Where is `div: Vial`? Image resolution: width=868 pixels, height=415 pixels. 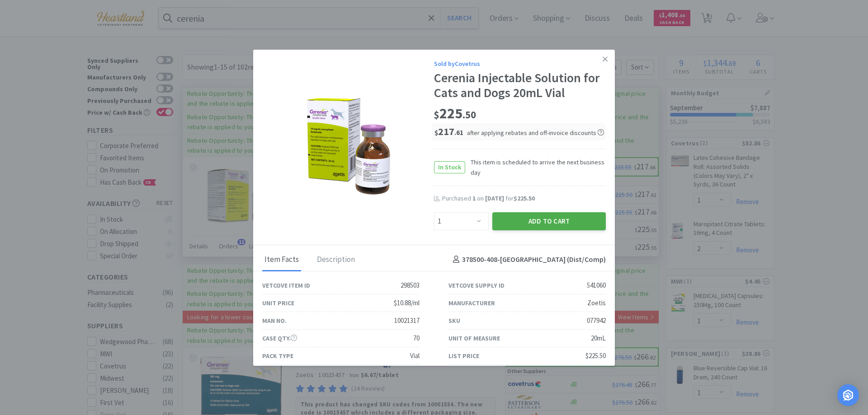 div: Vial is located at coordinates (414, 356).